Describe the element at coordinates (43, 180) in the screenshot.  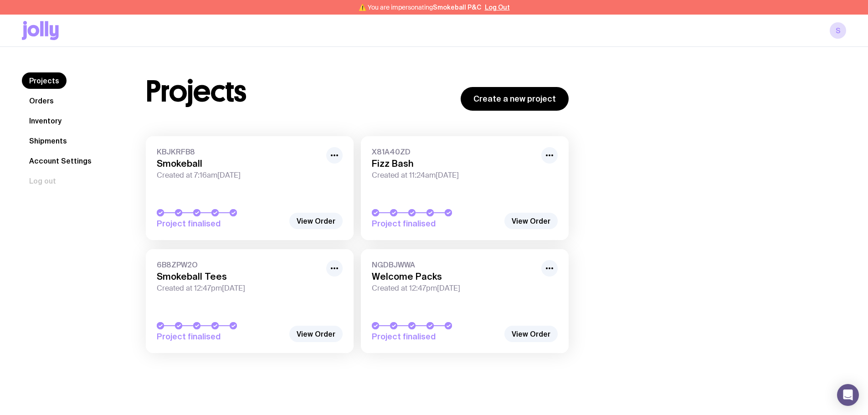
I see `button: Log out` at that location.